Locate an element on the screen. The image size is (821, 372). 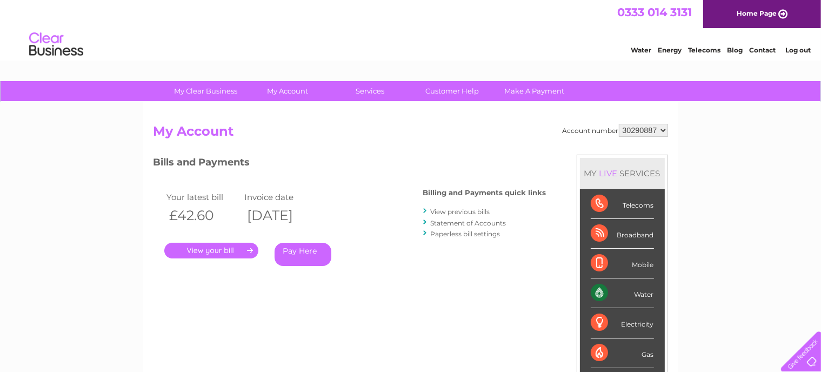
td: Your latest bill is located at coordinates (203, 197).